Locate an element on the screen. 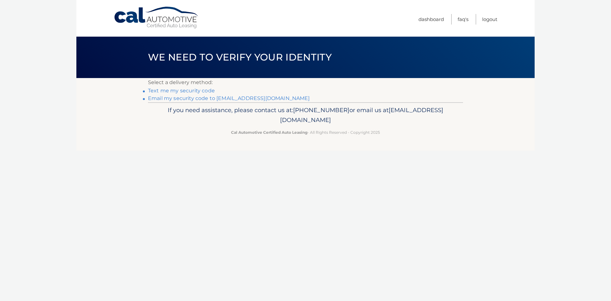 Image resolution: width=611 pixels, height=301 pixels. span: We need to verify your identity is located at coordinates (240, 57).